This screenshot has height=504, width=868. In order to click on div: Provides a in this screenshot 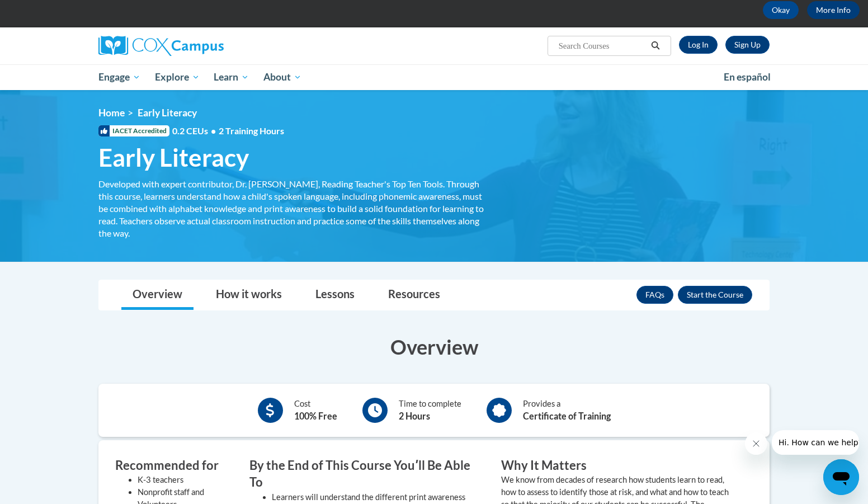, I will do `click(566, 410)`.